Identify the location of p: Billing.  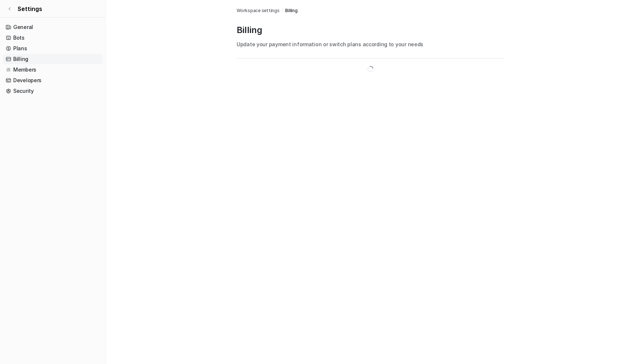
(370, 30).